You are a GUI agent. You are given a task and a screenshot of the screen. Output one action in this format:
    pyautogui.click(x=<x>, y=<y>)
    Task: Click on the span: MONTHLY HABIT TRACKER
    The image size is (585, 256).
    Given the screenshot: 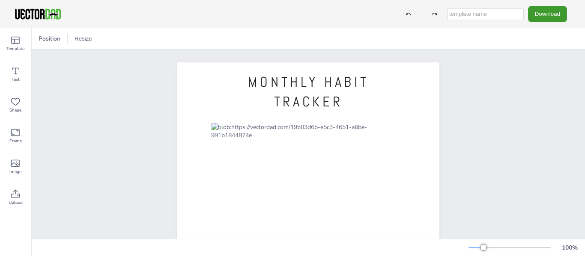 What is the action you would take?
    pyautogui.click(x=308, y=92)
    